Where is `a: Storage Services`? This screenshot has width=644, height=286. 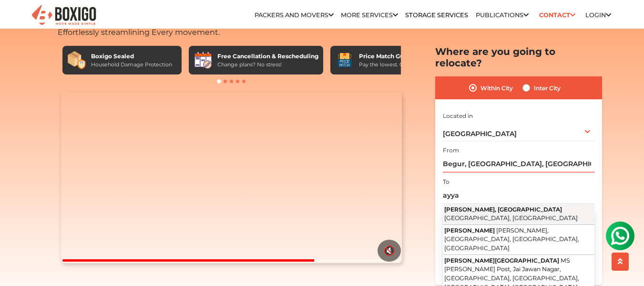
a: Storage Services is located at coordinates (437, 15).